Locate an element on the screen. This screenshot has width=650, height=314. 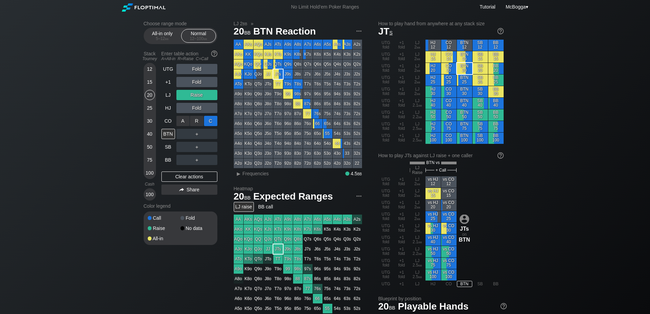
div: HJ 50 is located at coordinates (433, 115).